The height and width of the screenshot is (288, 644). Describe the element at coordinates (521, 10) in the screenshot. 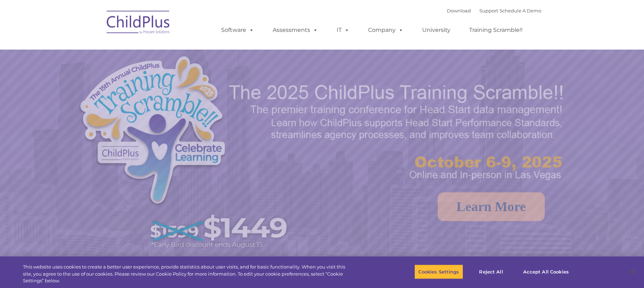

I see `a: Schedule A Demo` at that location.